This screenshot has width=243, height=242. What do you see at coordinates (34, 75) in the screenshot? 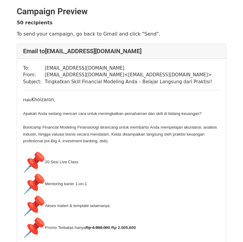
I see `td: From:` at bounding box center [34, 75].